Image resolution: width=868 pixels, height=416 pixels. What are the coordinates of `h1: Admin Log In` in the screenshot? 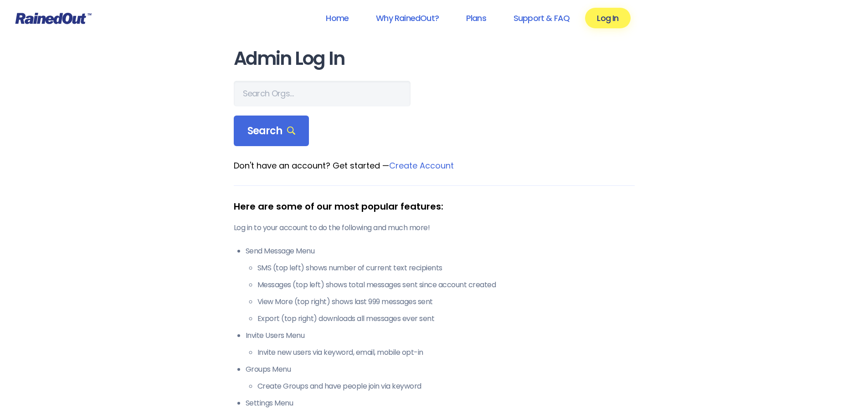 It's located at (434, 58).